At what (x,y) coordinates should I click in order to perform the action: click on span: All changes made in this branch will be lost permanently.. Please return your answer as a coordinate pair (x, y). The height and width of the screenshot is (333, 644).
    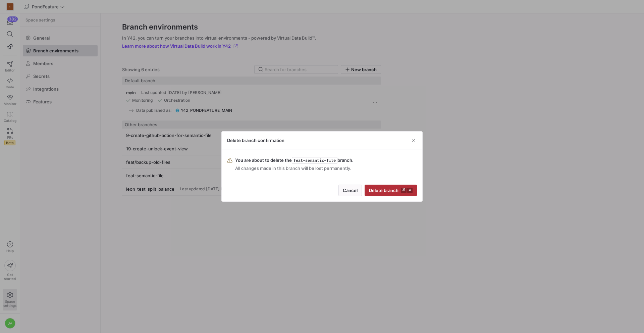
    Looking at the image, I should click on (294, 168).